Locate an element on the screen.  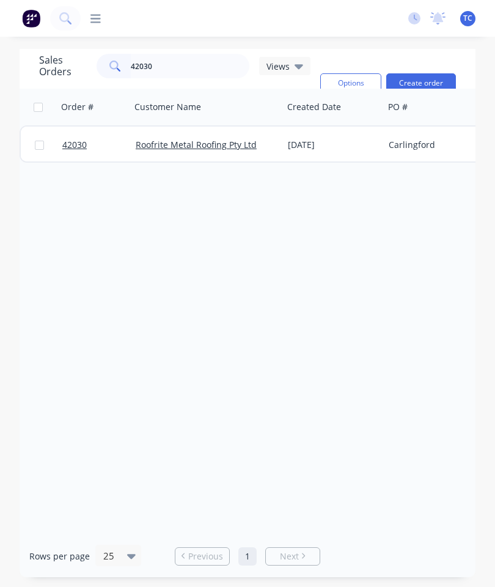
div: Customer Name is located at coordinates (167, 107).